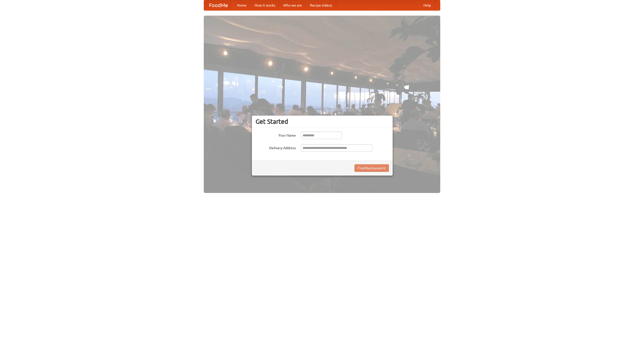 The height and width of the screenshot is (356, 644). What do you see at coordinates (293, 5) in the screenshot?
I see `a: Who we are` at bounding box center [293, 5].